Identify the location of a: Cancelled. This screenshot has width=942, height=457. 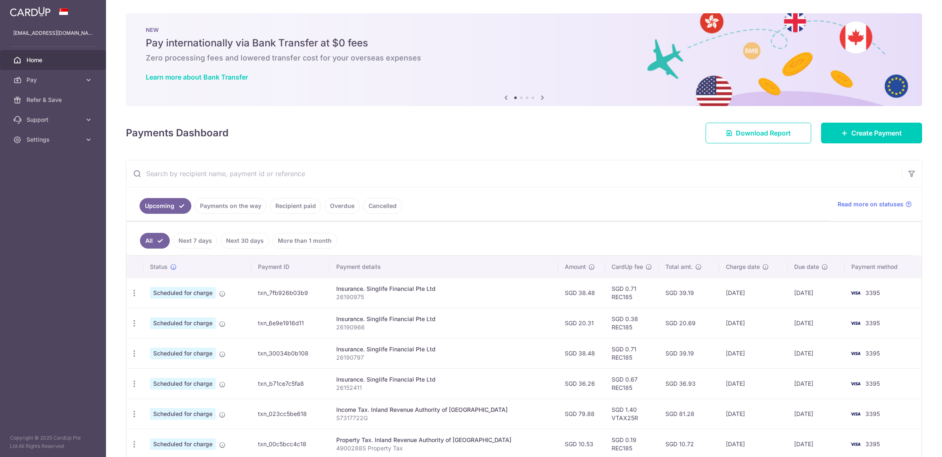
(383, 206).